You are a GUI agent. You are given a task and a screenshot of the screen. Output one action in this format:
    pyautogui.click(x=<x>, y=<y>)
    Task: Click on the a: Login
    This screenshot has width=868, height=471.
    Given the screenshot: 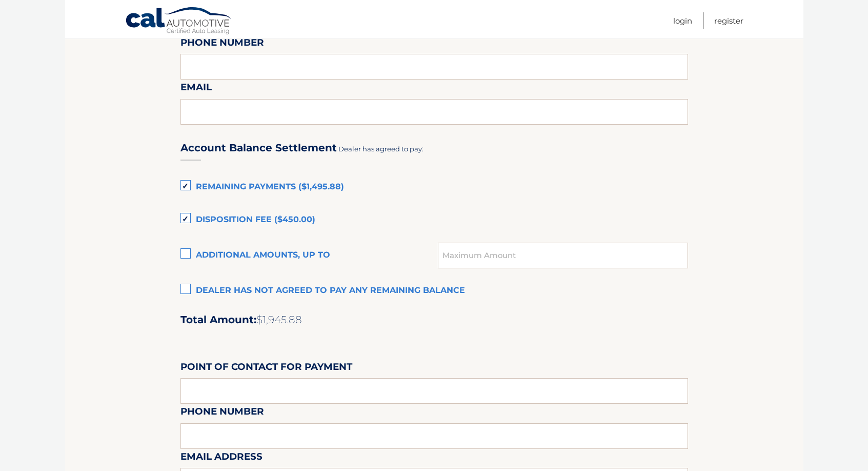 What is the action you would take?
    pyautogui.click(x=683, y=21)
    